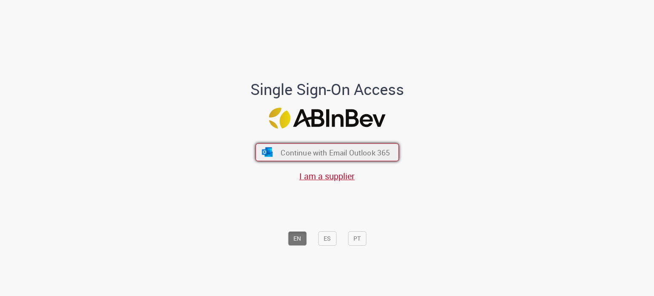  I want to click on button: EN, so click(297, 238).